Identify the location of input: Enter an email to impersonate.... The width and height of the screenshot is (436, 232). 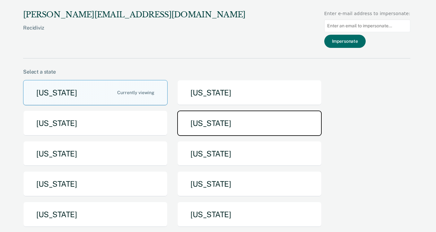
(368, 26).